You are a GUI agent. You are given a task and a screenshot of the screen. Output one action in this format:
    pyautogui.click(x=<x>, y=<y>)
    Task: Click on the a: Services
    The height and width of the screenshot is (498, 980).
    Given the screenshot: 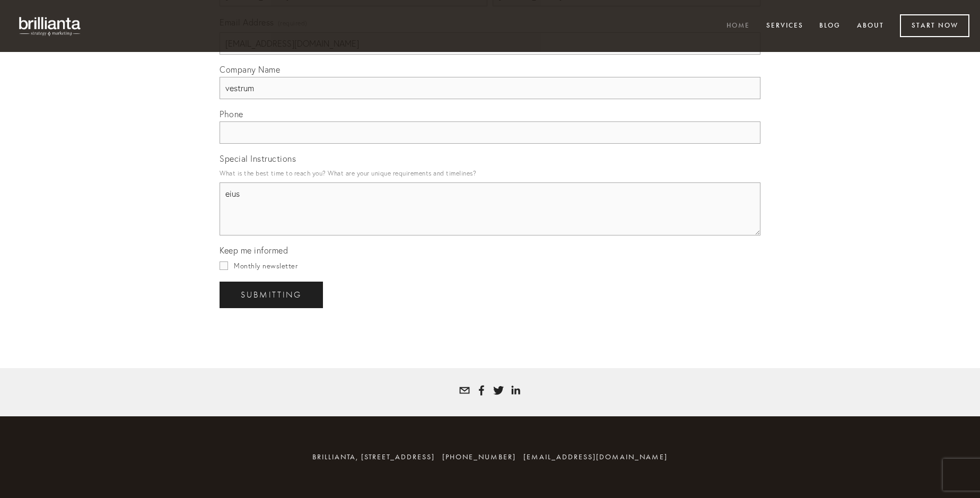 What is the action you would take?
    pyautogui.click(x=785, y=26)
    